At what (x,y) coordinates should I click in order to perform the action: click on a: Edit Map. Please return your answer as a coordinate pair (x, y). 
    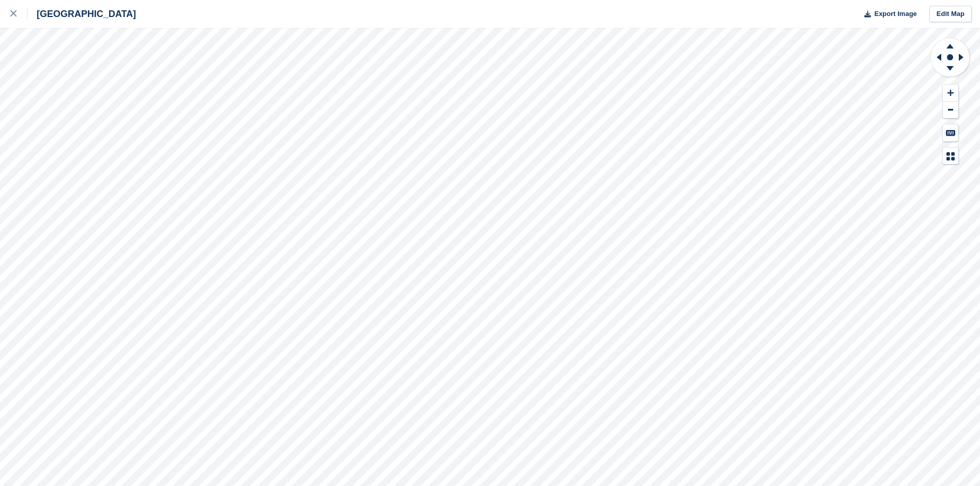
    Looking at the image, I should click on (951, 14).